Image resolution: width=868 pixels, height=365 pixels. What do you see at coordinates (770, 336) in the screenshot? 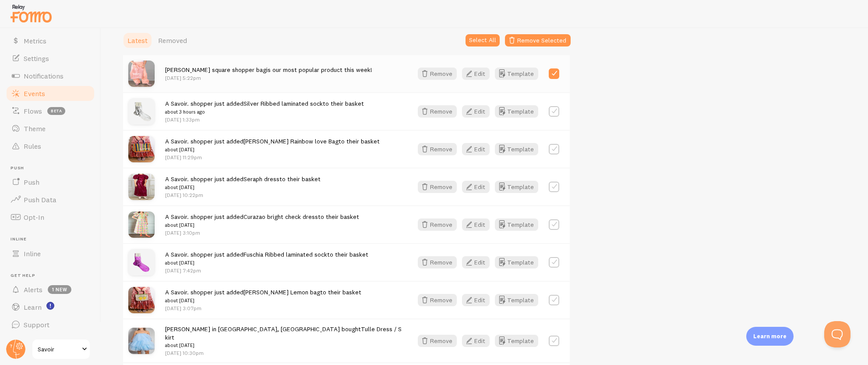
I see `p: Learn more` at bounding box center [770, 336].